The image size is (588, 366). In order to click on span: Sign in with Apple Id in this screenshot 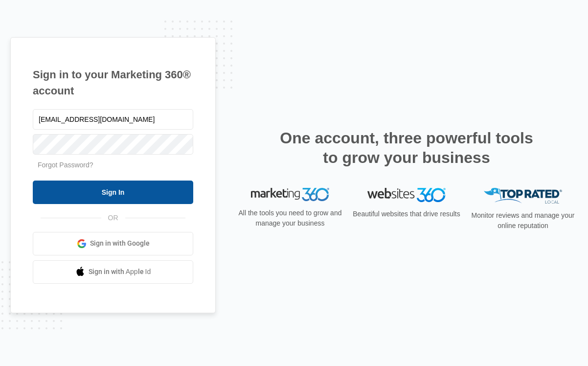, I will do `click(120, 272)`.